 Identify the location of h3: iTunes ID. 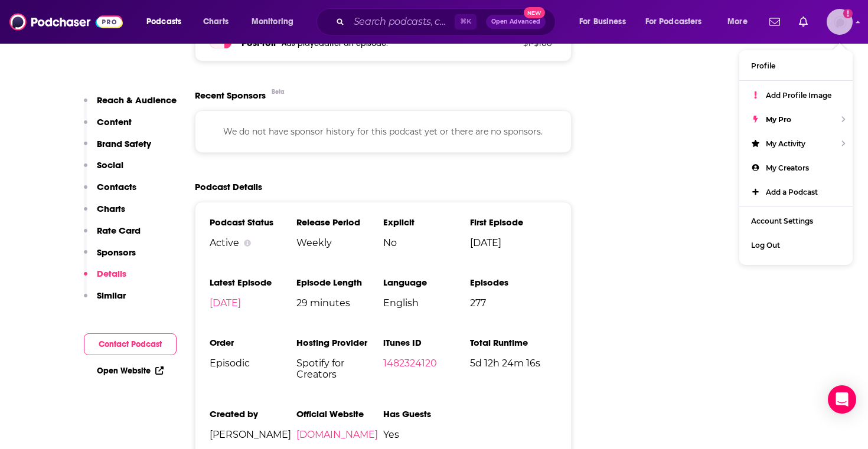
(426, 342).